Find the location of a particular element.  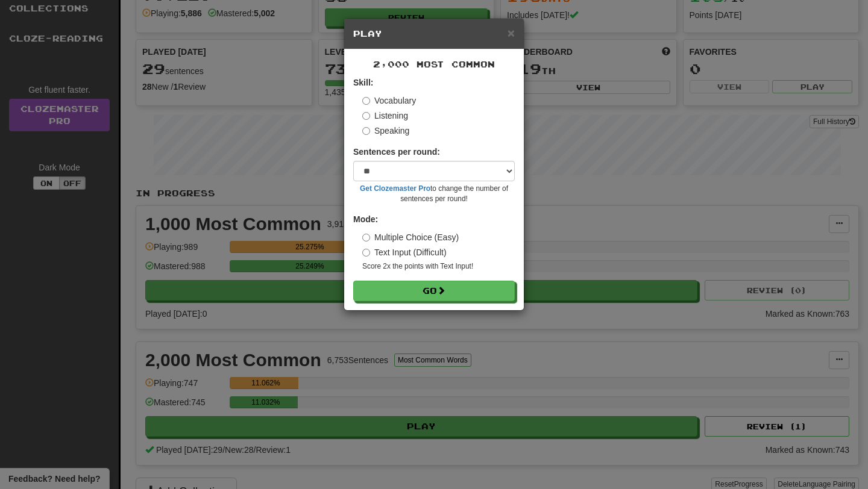

small: Score 2x the points with Text Input ! is located at coordinates (438, 266).